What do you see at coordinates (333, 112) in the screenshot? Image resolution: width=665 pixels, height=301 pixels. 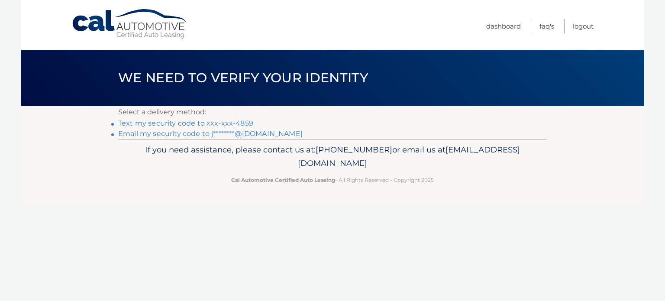 I see `p: Select a delivery method:` at bounding box center [333, 112].